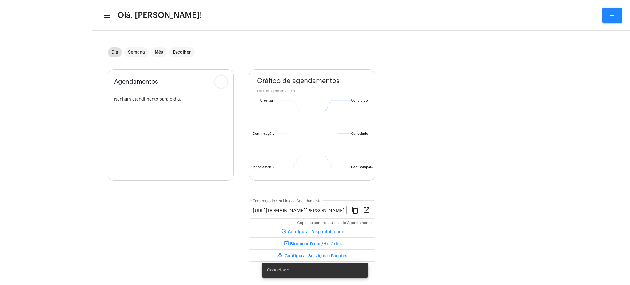  Describe the element at coordinates (312, 256) in the screenshot. I see `span: Configurar Serviços e Pacotes` at that location.